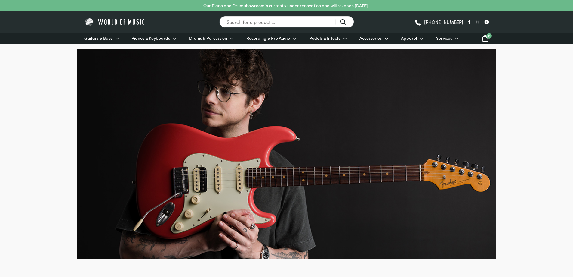 The image size is (573, 277). What do you see at coordinates (444, 38) in the screenshot?
I see `span: Services` at bounding box center [444, 38].